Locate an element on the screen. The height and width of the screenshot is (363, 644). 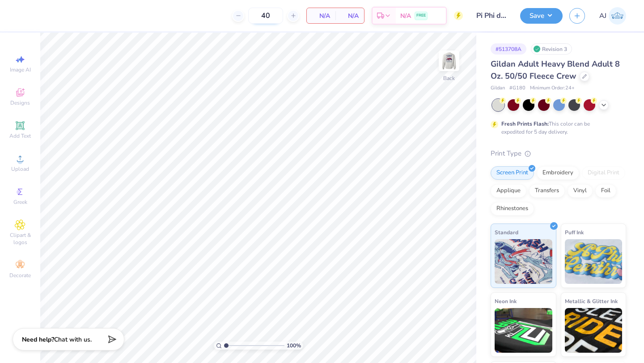
span: Designs is located at coordinates (20, 103).